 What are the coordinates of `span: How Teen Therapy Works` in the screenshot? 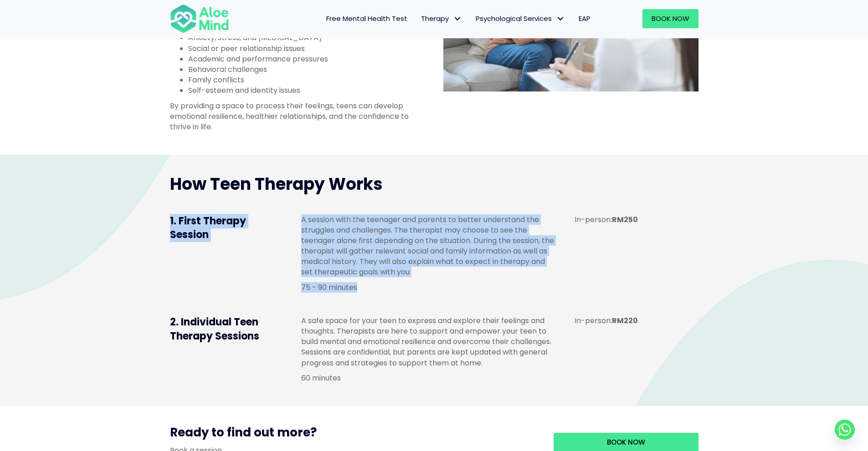 It's located at (276, 184).